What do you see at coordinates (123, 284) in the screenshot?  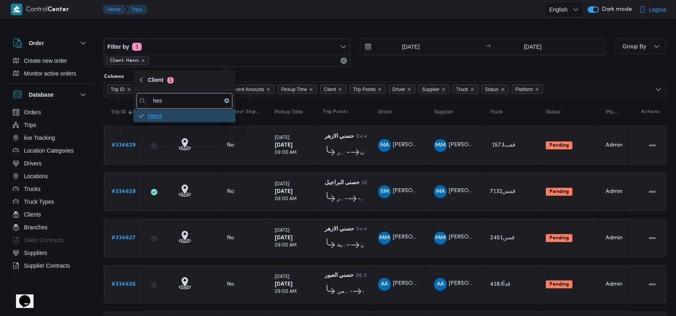 I see `b: # 334626` at bounding box center [123, 284].